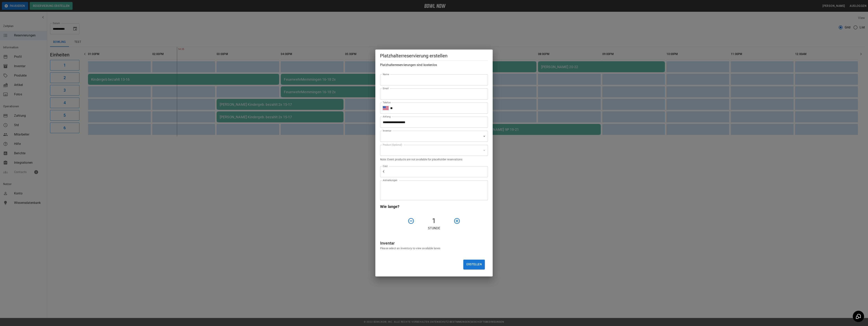  I want to click on h5: Platzhalterreservierung erstellen, so click(434, 56).